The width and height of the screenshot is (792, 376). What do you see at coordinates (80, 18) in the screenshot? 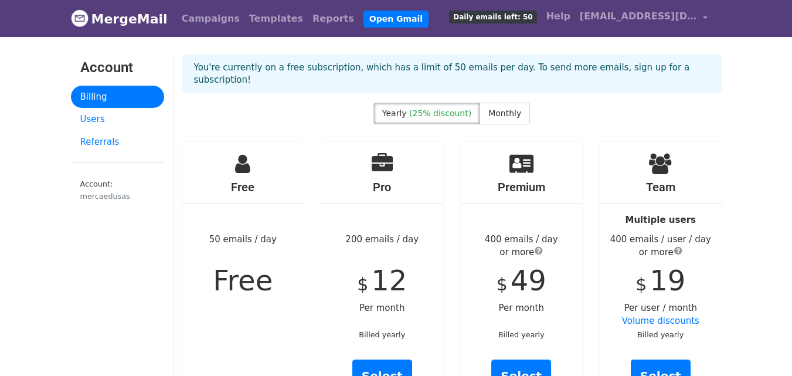
I see `img: MergeMail logo` at bounding box center [80, 18].